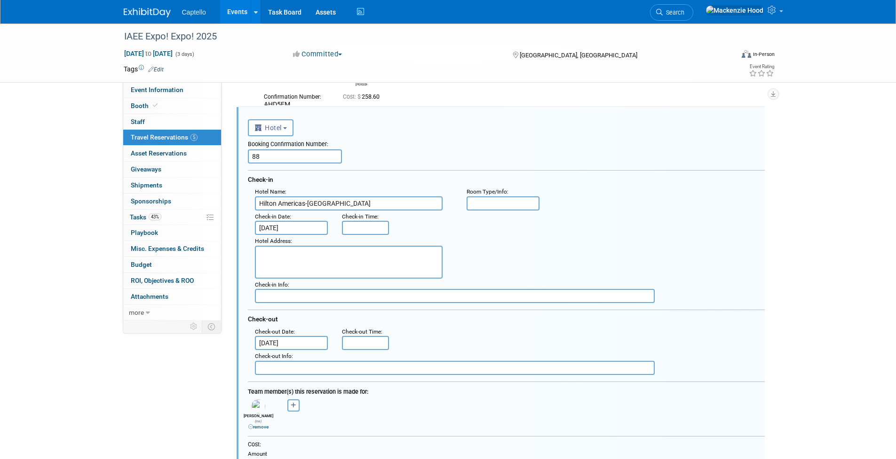 This screenshot has width=896, height=459. What do you see at coordinates (261, 180) in the screenshot?
I see `span: Check-in` at bounding box center [261, 180].